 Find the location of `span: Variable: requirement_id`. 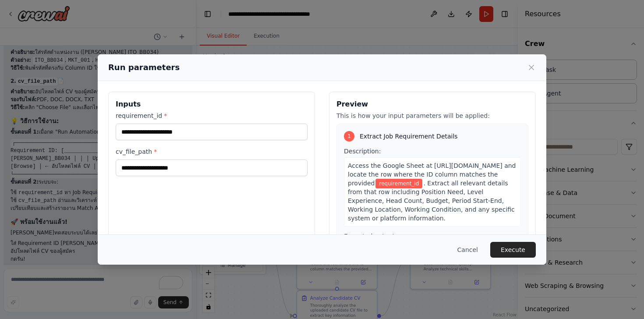

span: Variable: requirement_id is located at coordinates (399, 184).